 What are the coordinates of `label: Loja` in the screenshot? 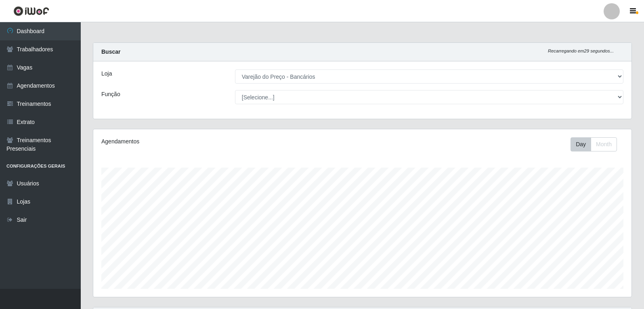 It's located at (107, 74).